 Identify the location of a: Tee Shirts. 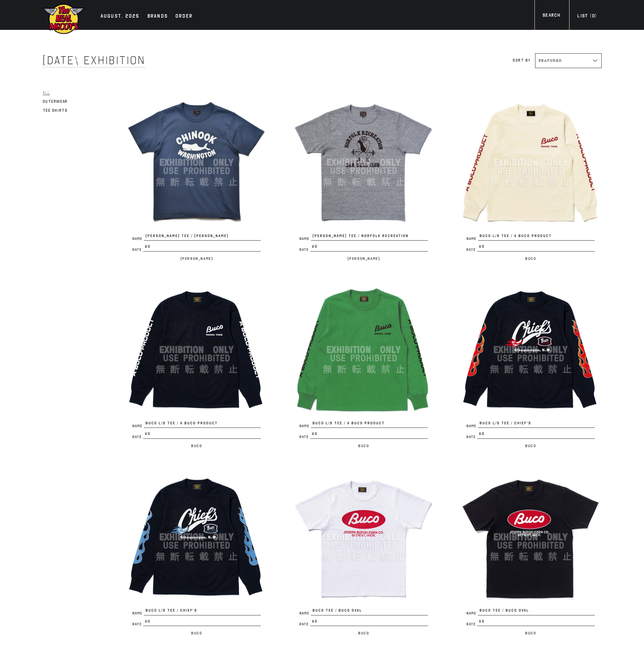
(55, 110).